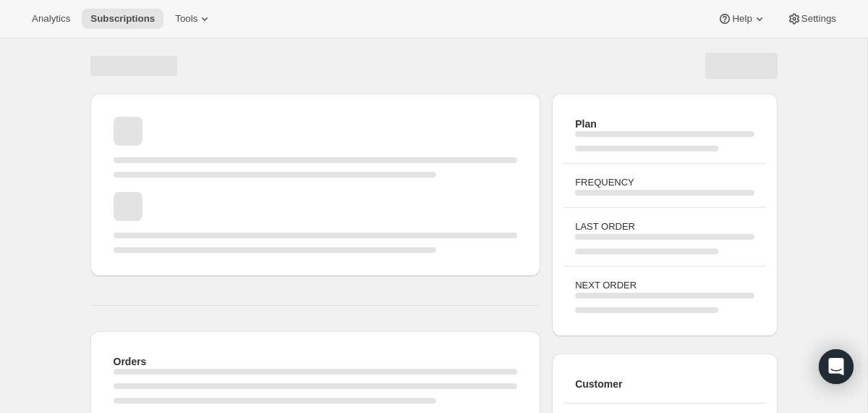 This screenshot has height=413, width=868. Describe the element at coordinates (51, 18) in the screenshot. I see `span: Analytics` at that location.